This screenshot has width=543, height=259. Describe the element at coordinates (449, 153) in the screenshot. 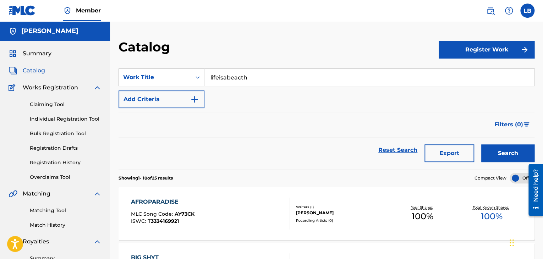

I see `button: Export` at that location.